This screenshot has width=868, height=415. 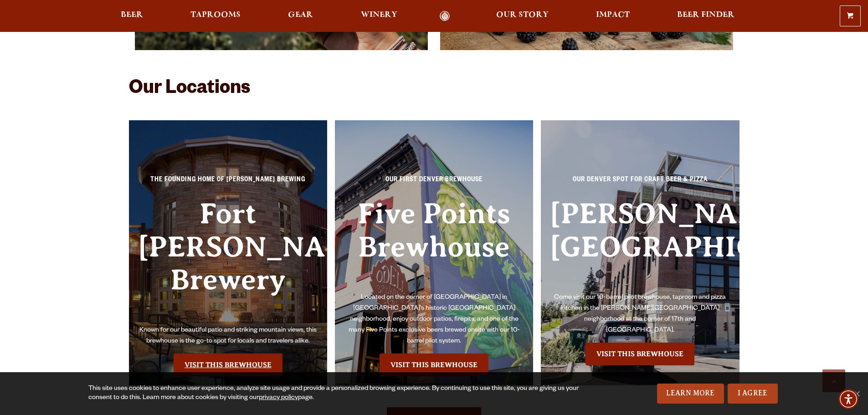 What do you see at coordinates (215, 15) in the screenshot?
I see `span: Taprooms` at bounding box center [215, 15].